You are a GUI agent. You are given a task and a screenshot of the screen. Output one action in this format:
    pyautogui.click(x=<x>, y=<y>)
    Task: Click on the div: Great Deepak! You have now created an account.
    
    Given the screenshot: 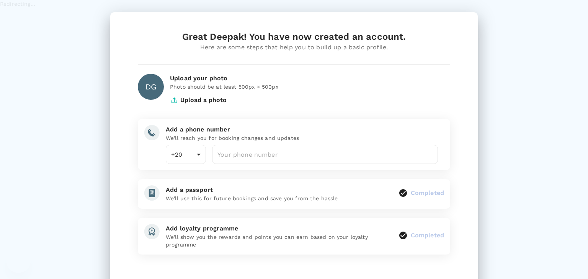 What is the action you would take?
    pyautogui.click(x=294, y=37)
    